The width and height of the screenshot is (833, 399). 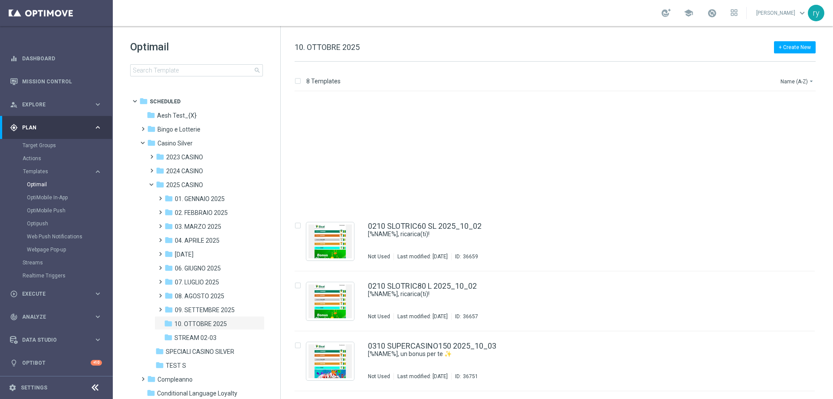 What do you see at coordinates (198, 227) in the screenshot?
I see `span: 03. MARZO 2025` at bounding box center [198, 227].